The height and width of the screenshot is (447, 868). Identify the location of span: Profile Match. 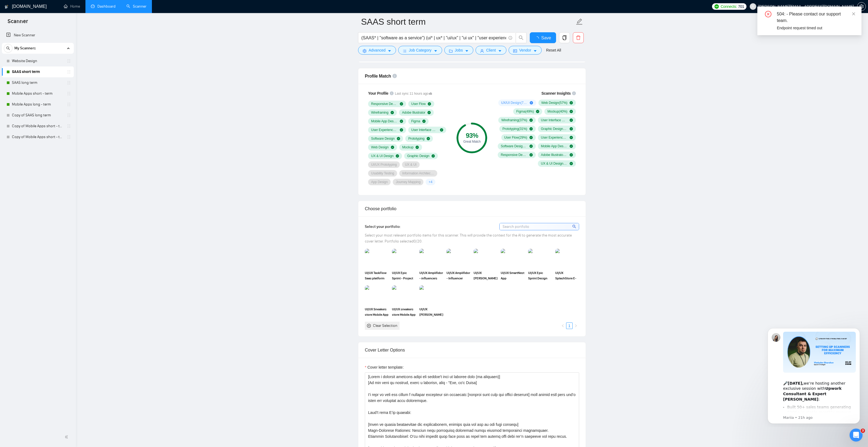
(378, 76).